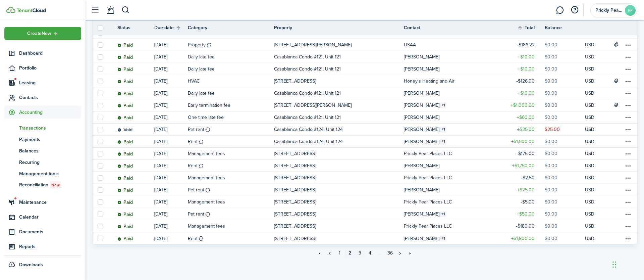 The height and width of the screenshot is (280, 644). I want to click on button: Open resource center, so click(574, 10).